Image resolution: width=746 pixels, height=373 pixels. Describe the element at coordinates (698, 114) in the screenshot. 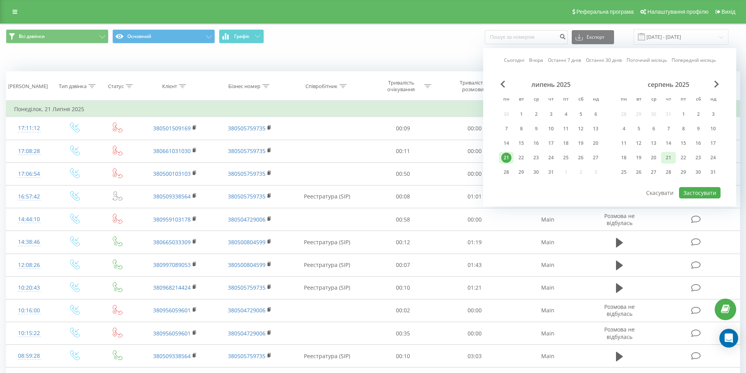

I see `div: 2` at that location.